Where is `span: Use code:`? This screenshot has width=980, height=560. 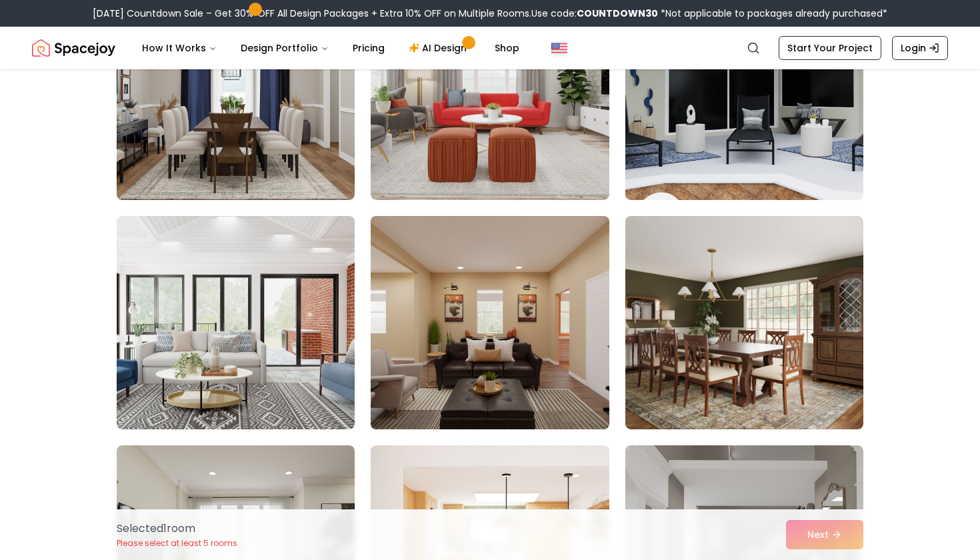 span: Use code: is located at coordinates (594, 13).